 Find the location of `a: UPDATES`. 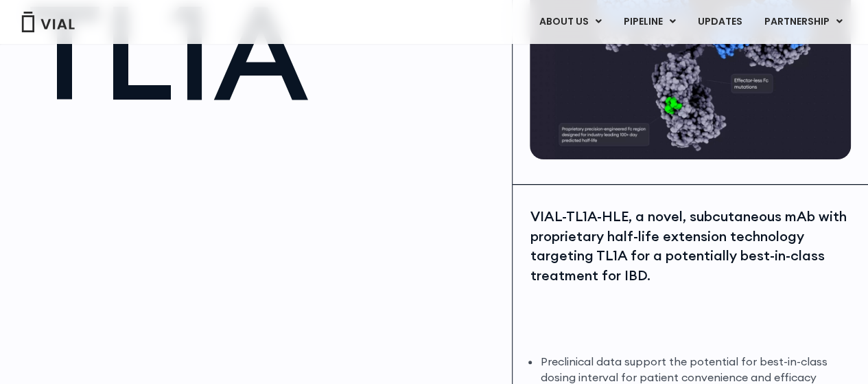

a: UPDATES is located at coordinates (720, 22).